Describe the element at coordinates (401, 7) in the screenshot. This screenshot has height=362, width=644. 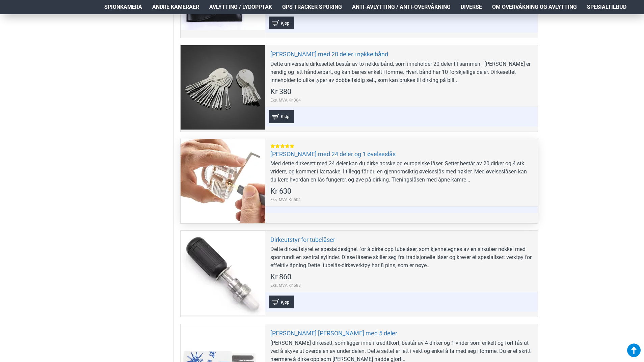
I see `span: Anti-avlytting / Anti-overvåkning` at that location.